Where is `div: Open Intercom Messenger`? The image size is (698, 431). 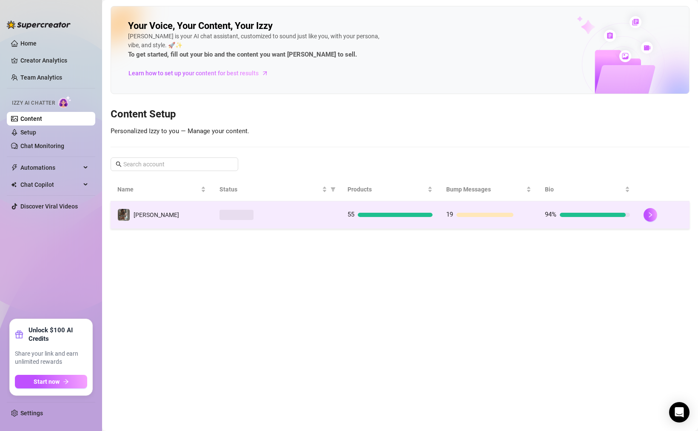 div: Open Intercom Messenger is located at coordinates (679, 412).